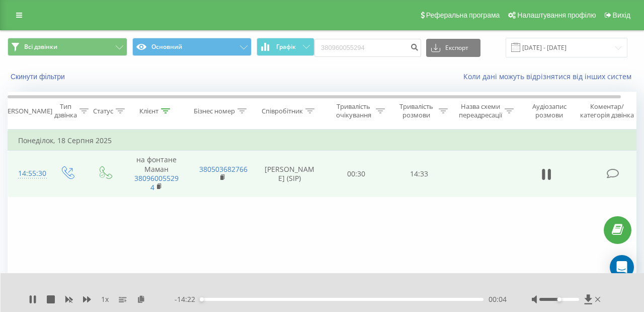 The height and width of the screenshot is (312, 644). Describe the element at coordinates (356, 174) in the screenshot. I see `td: 00:30` at that location.